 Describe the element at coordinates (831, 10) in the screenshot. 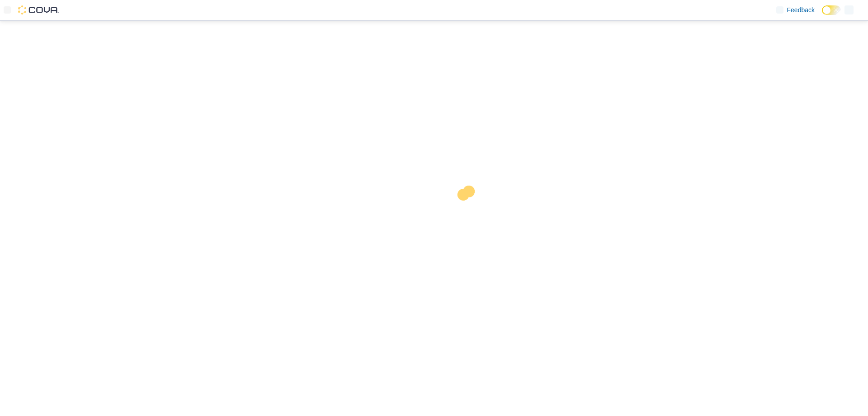

I see `input: Dark Mode` at that location.